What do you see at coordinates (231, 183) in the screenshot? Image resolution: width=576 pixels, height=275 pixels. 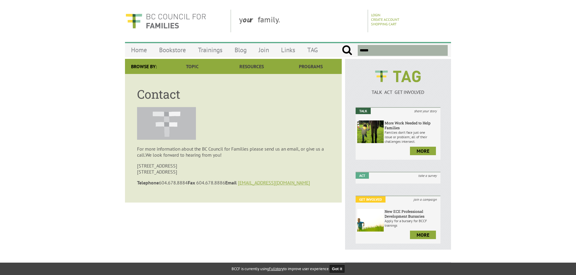 I see `strong: Email` at bounding box center [231, 183].